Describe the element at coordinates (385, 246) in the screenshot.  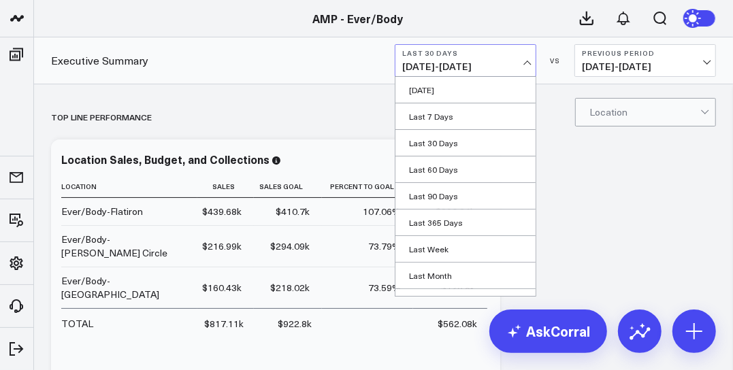
I see `div: 73.79%` at that location.